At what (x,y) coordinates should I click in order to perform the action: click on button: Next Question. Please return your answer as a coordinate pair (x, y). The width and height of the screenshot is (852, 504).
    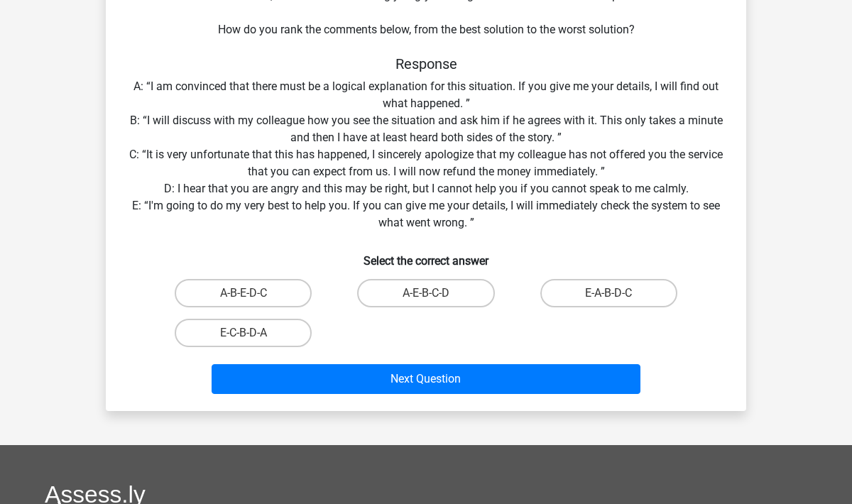
    Looking at the image, I should click on (426, 379).